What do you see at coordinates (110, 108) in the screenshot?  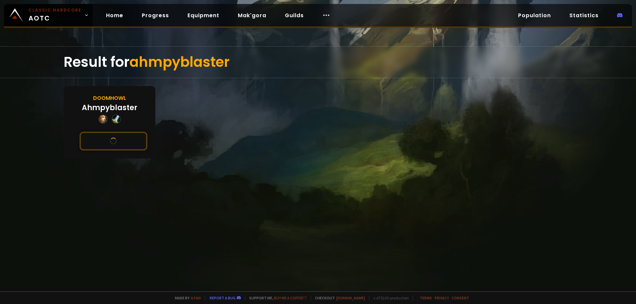 I see `div: Ahmpyblaster` at bounding box center [110, 108].